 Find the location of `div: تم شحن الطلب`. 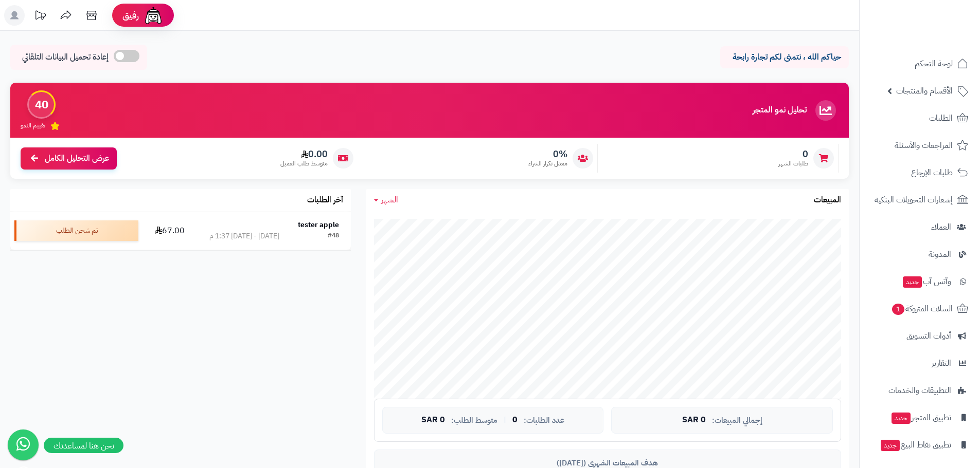

div: تم شحن الطلب is located at coordinates (76, 231).